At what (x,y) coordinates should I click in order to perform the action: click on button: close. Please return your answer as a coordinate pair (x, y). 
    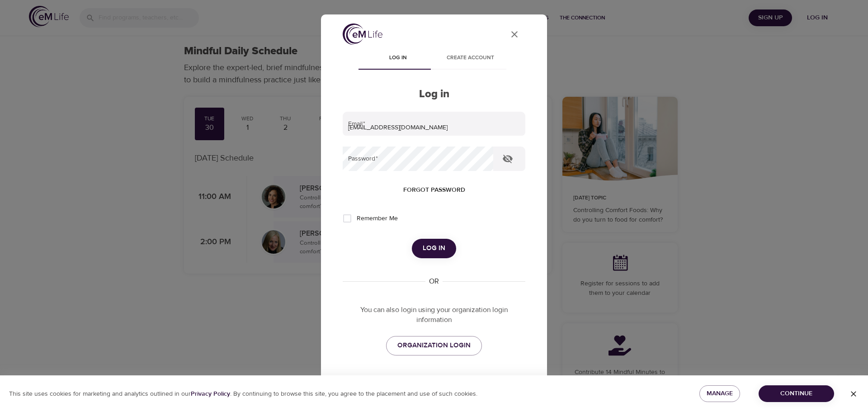
    Looking at the image, I should click on (515, 34).